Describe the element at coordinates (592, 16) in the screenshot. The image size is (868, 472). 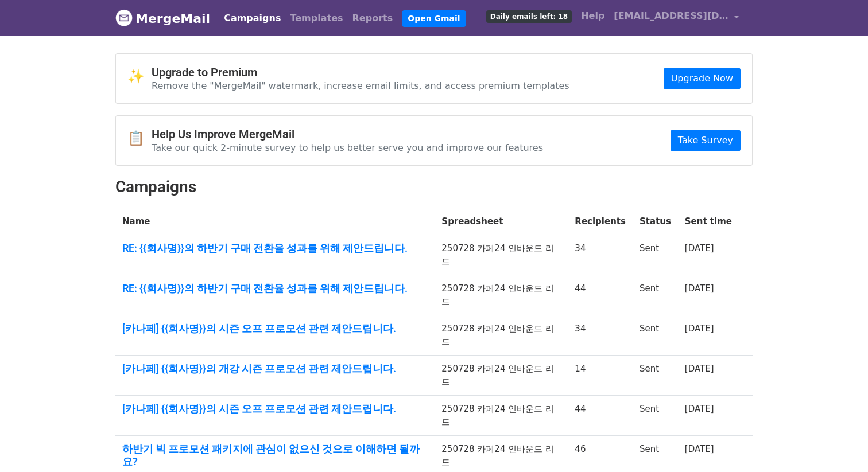
I see `a: Help` at that location.